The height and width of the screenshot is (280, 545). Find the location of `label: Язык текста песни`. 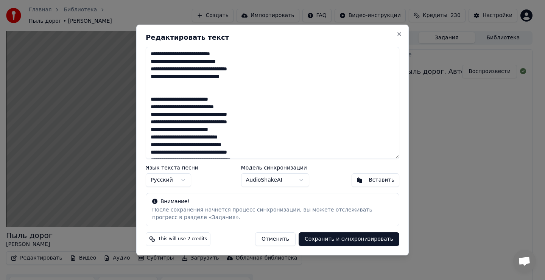

label: Язык текста песни is located at coordinates (172, 168).